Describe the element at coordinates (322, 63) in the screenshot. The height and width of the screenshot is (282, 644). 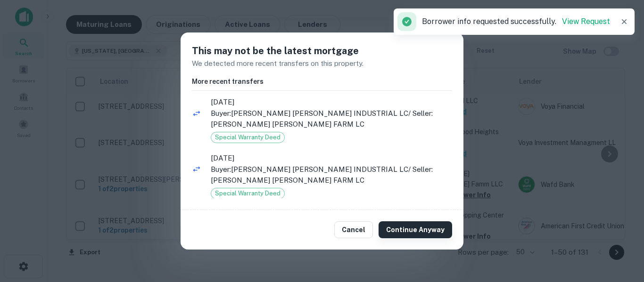
I see `p: We detected more recent transfers on this property.` at that location.